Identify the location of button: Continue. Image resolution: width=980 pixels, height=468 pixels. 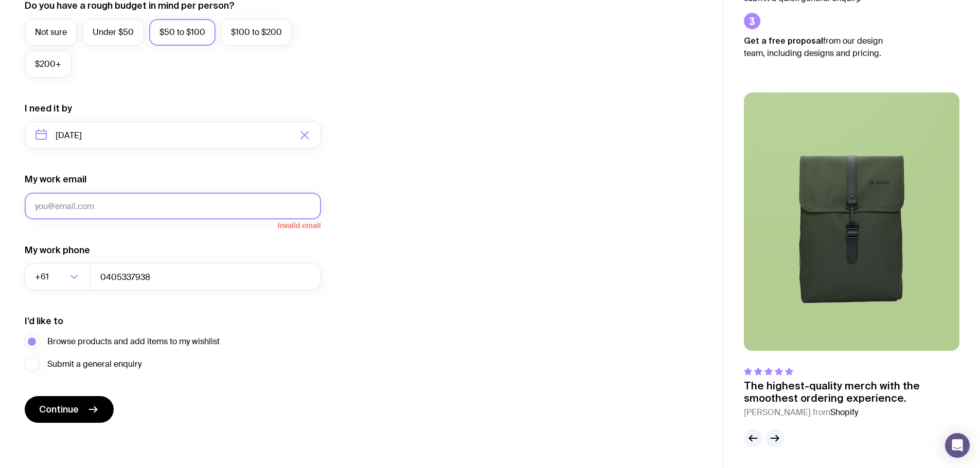
(69, 410).